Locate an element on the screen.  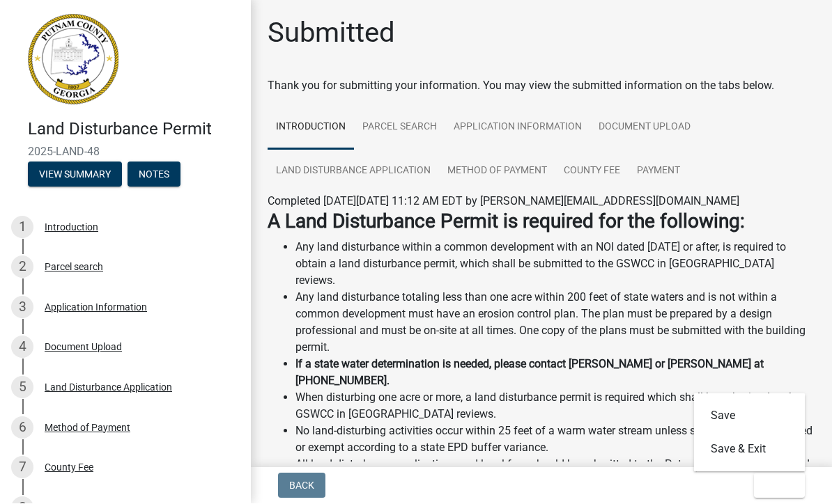
div: 4 is located at coordinates (22, 348).